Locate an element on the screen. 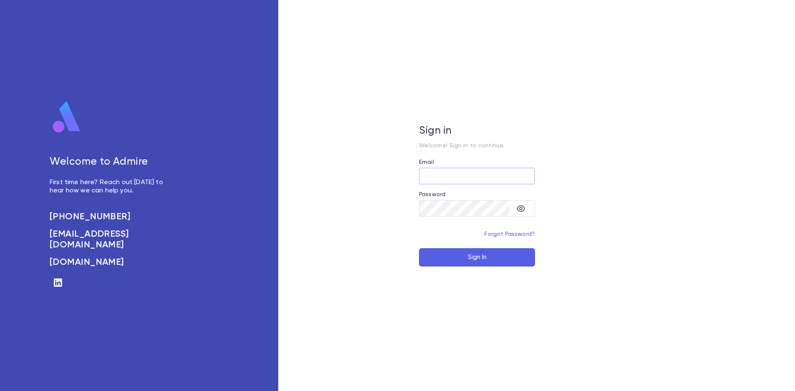  label: Email is located at coordinates (427, 162).